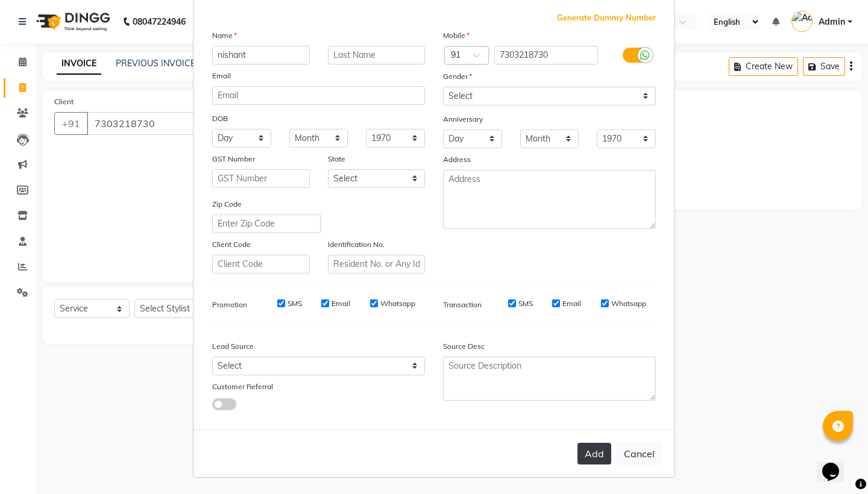 Image resolution: width=868 pixels, height=494 pixels. I want to click on input: Enter Zip Code, so click(267, 224).